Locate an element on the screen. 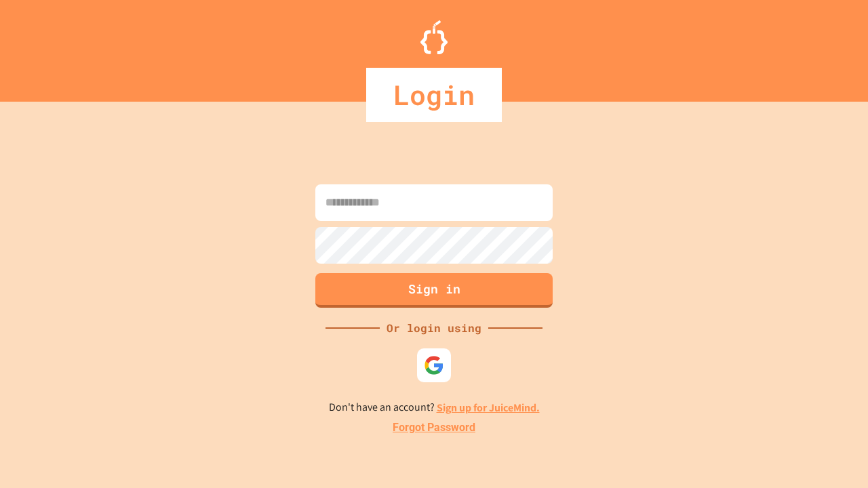 The image size is (868, 488). div: Or login using is located at coordinates (434, 328).